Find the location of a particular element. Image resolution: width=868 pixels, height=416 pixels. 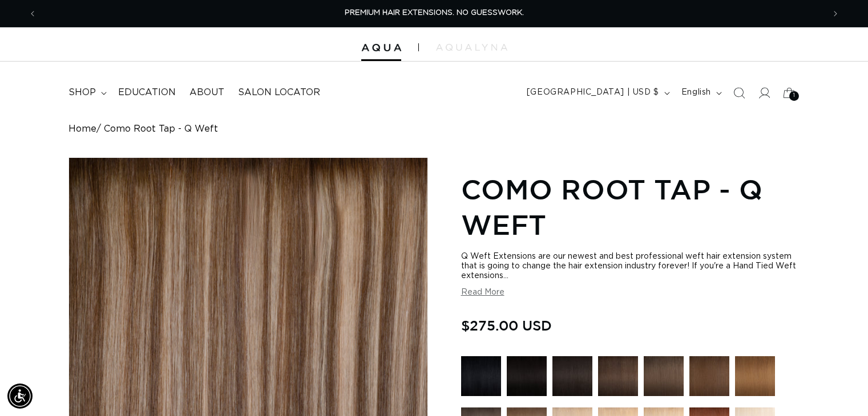

a: Home is located at coordinates (82, 129).